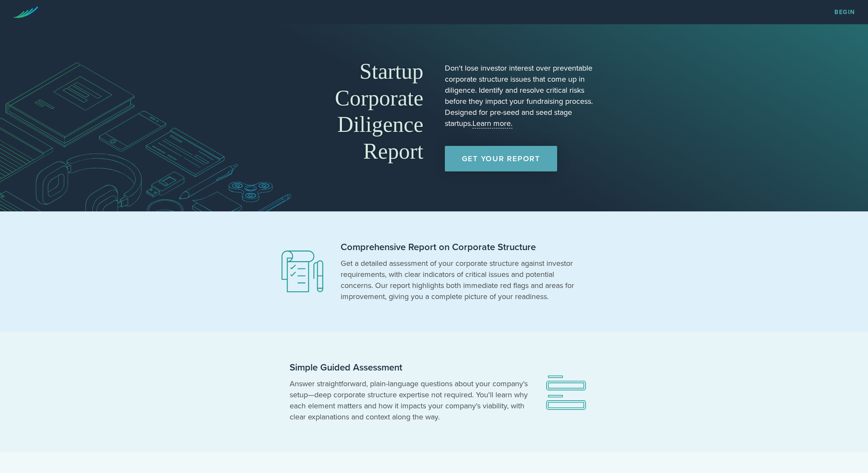 This screenshot has height=473, width=868. What do you see at coordinates (460, 247) in the screenshot?
I see `h2: Comprehensive Report on Corporate Structure` at bounding box center [460, 247].